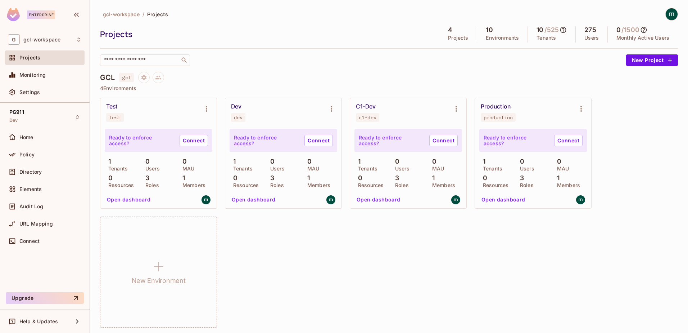  I want to click on span: Connect, so click(30, 241).